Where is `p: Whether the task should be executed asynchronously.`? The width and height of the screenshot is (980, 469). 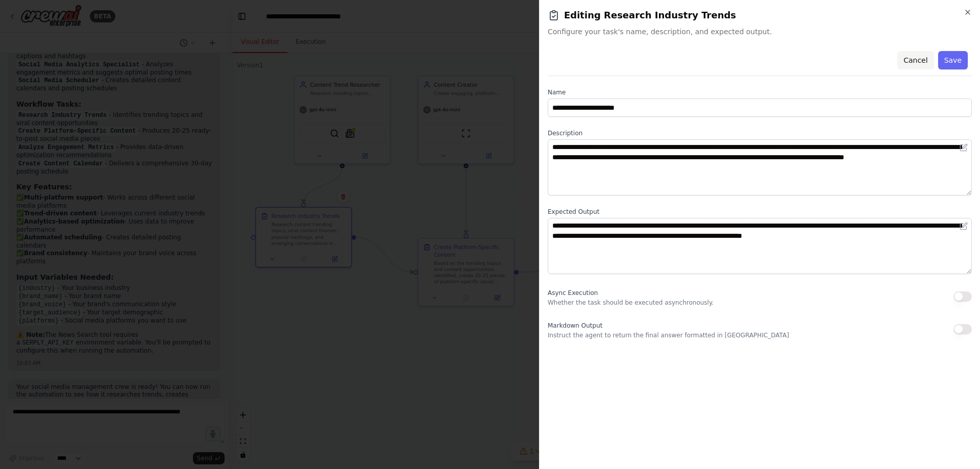
p: Whether the task should be executed asynchronously. is located at coordinates (630, 303).